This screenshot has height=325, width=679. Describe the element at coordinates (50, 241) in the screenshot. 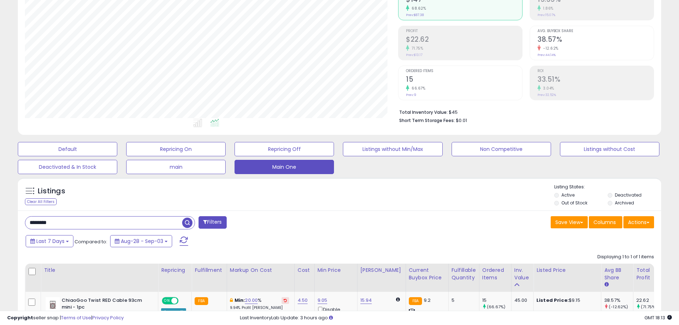

I see `span: Last 7 Days` at that location.